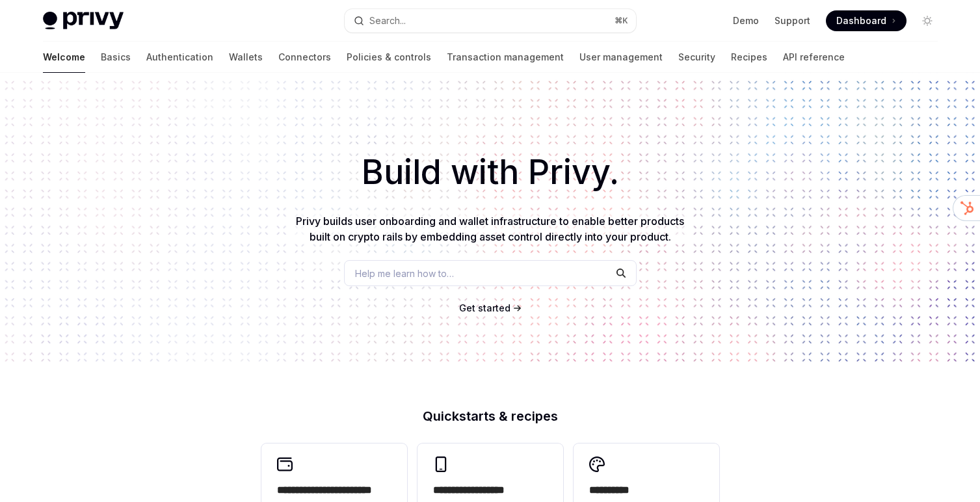 The width and height of the screenshot is (980, 502). Describe the element at coordinates (927, 21) in the screenshot. I see `button: Toggle dark mode` at that location.